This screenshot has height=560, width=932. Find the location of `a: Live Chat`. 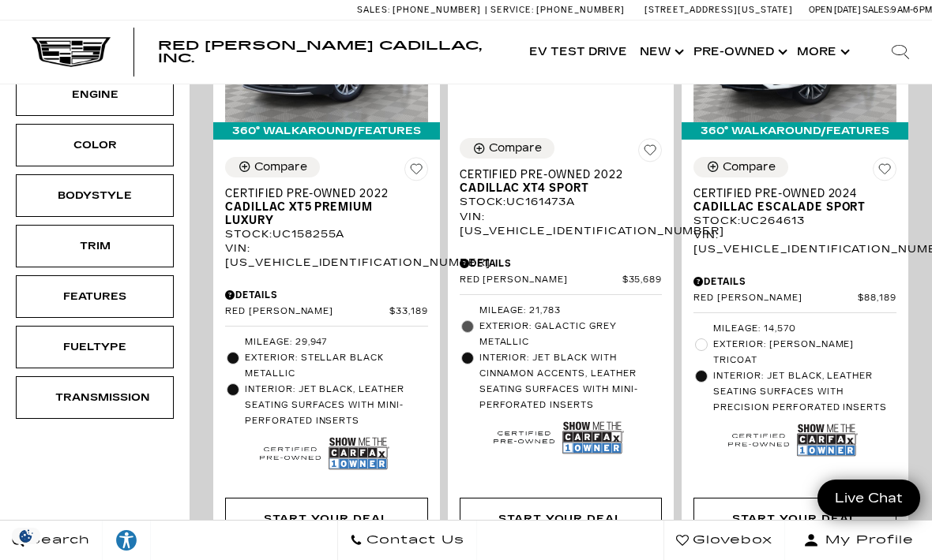

a: Live Chat is located at coordinates (869, 498).